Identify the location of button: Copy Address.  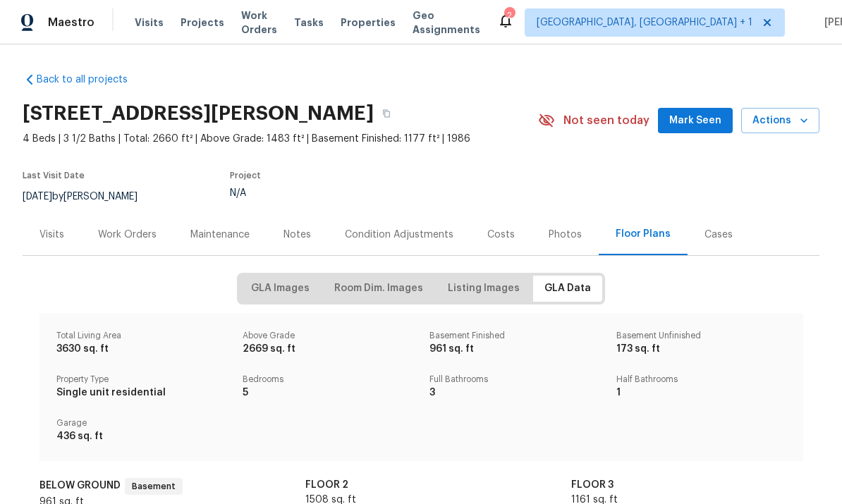
(387, 113).